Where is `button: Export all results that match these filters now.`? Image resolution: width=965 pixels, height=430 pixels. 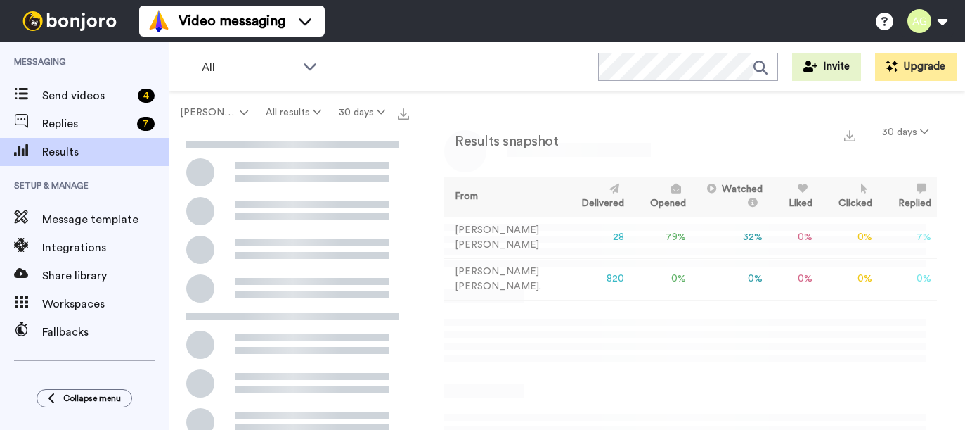 button: Export all results that match these filters now. is located at coordinates (404, 112).